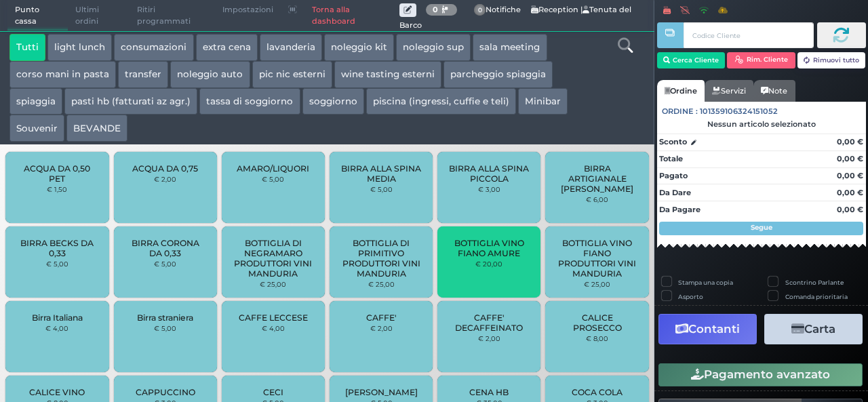  Describe the element at coordinates (597, 322) in the screenshot. I see `span: CALICE PROSECCO` at that location.